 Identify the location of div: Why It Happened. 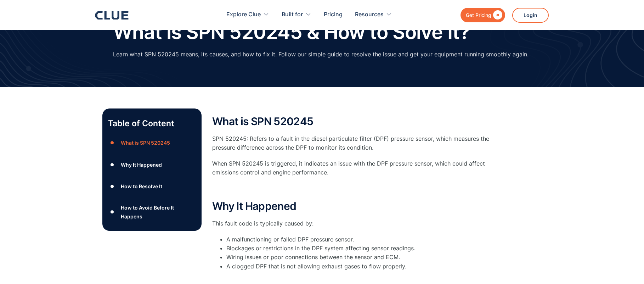
(141, 164).